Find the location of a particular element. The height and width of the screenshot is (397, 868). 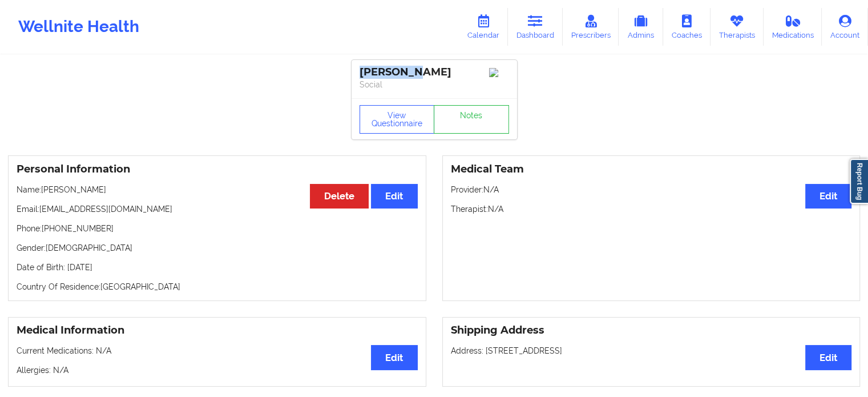

h3: Shipping Address is located at coordinates (652, 330).